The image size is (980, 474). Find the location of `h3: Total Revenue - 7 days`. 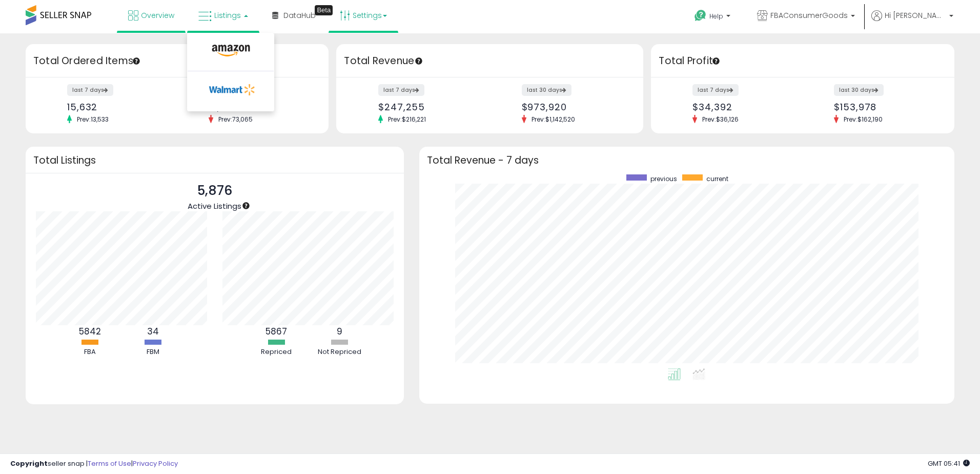

h3: Total Revenue - 7 days is located at coordinates (687, 160).